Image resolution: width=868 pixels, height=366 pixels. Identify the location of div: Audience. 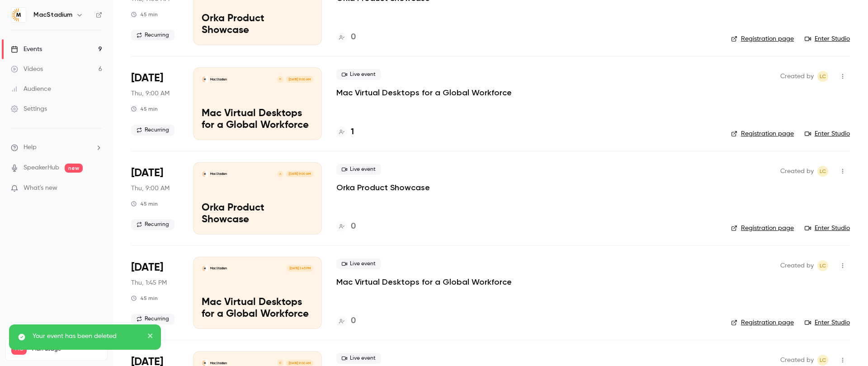
(31, 89).